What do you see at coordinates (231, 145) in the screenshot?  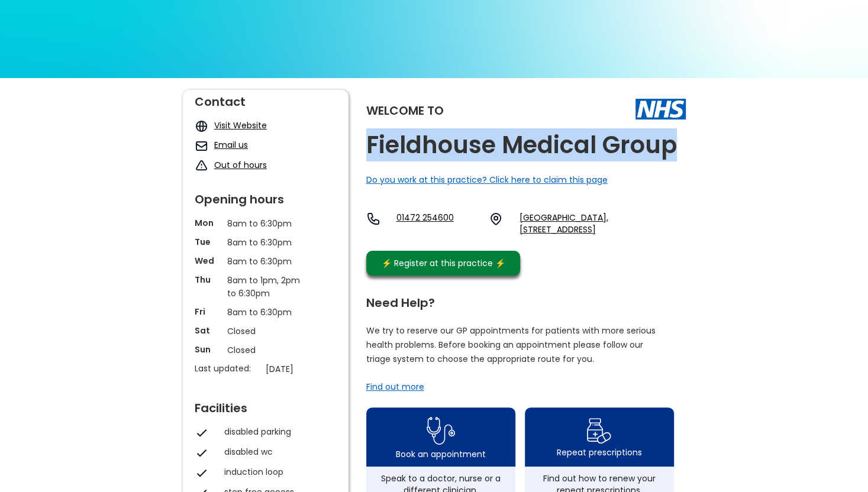 I see `a: Email us` at bounding box center [231, 145].